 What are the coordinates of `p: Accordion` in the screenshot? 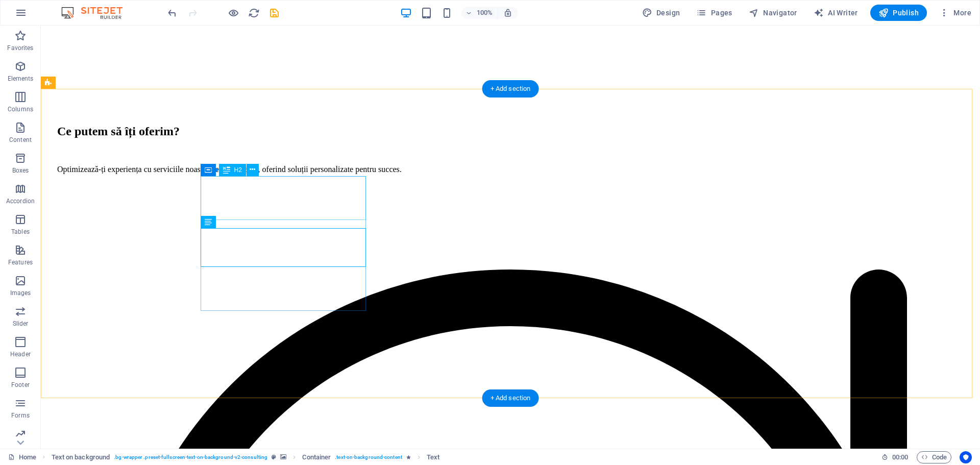 It's located at (21, 201).